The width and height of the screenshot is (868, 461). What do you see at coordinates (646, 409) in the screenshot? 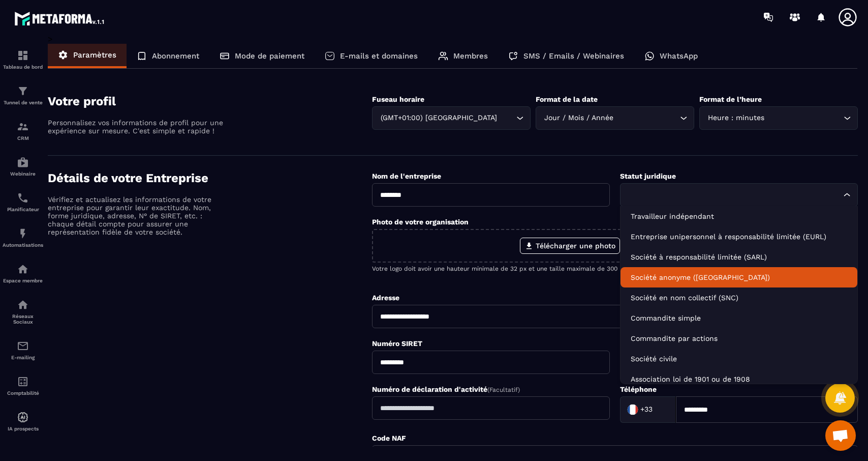
I see `span: +33` at bounding box center [646, 409].